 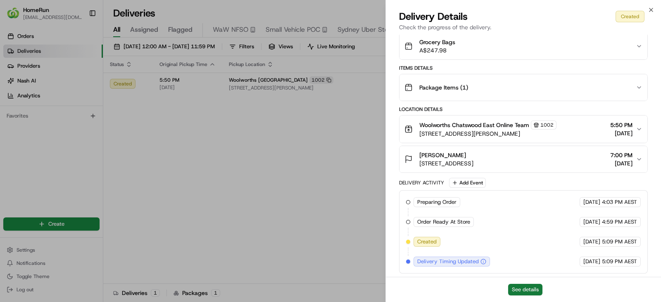 What do you see at coordinates (523, 46) in the screenshot?
I see `button: Grocery BagsA$247.98` at bounding box center [523, 46].